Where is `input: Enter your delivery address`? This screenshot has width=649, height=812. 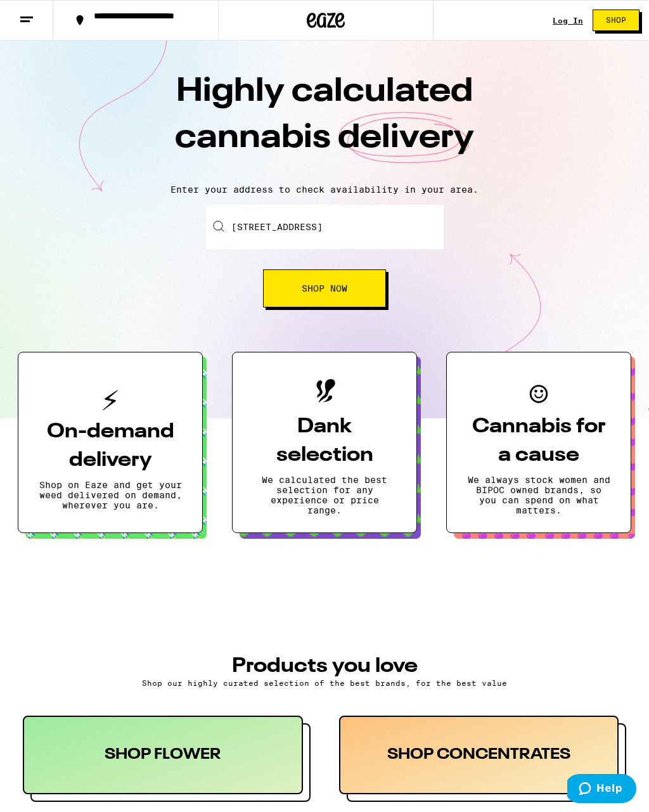 input: Enter your delivery address is located at coordinates (324, 227).